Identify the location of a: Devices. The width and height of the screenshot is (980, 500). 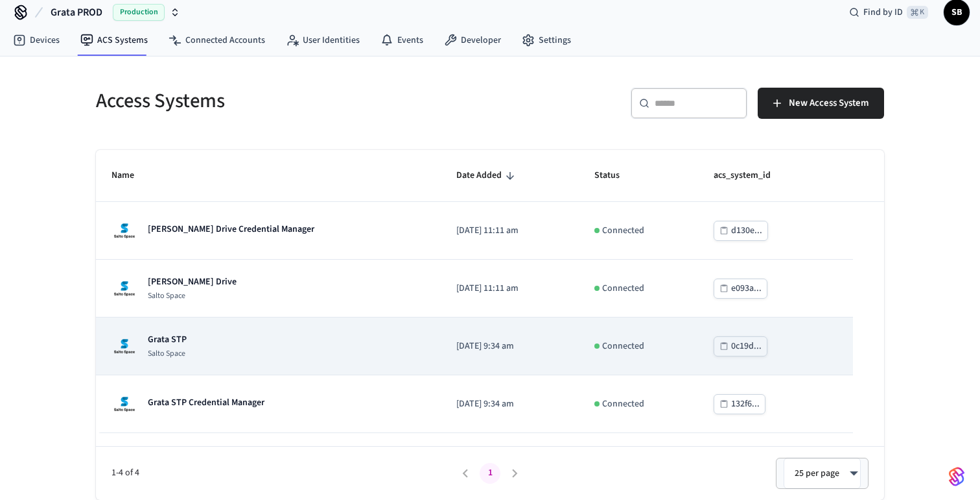
(36, 40).